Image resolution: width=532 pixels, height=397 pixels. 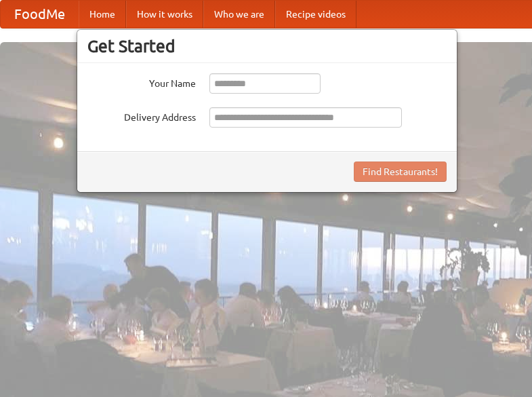 What do you see at coordinates (267, 46) in the screenshot?
I see `h3: Get Started` at bounding box center [267, 46].